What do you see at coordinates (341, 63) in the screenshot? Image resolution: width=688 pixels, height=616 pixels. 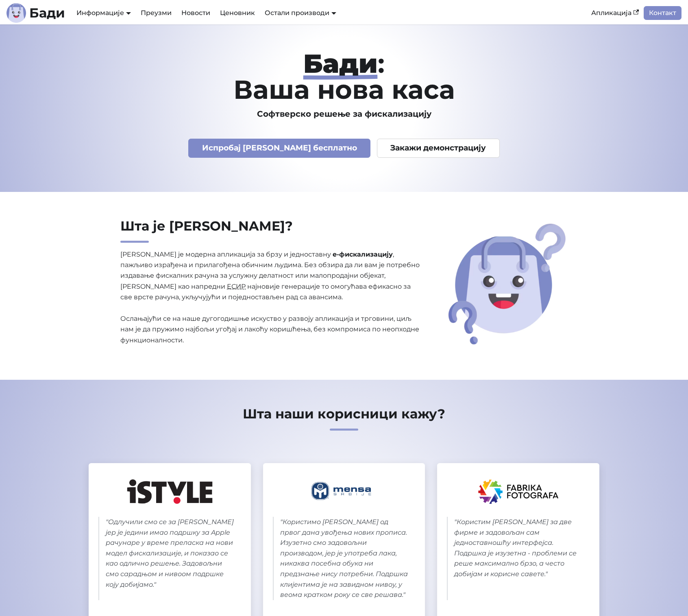 I see `strong: Бади` at bounding box center [341, 63].